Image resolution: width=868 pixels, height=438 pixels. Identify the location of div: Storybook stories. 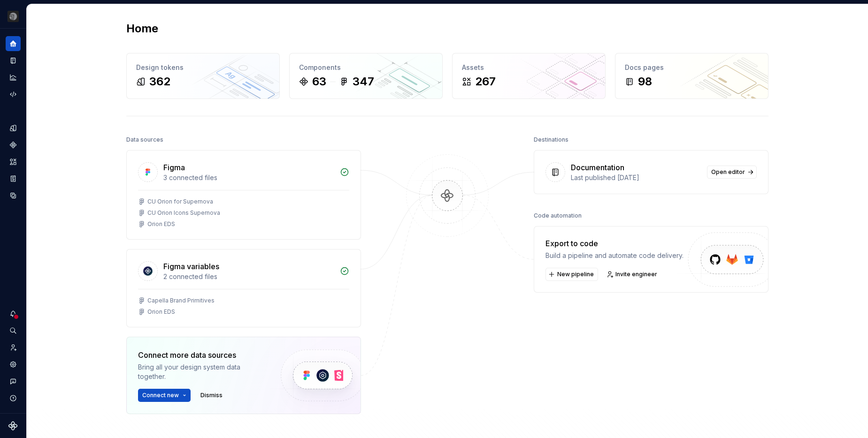
(13, 179).